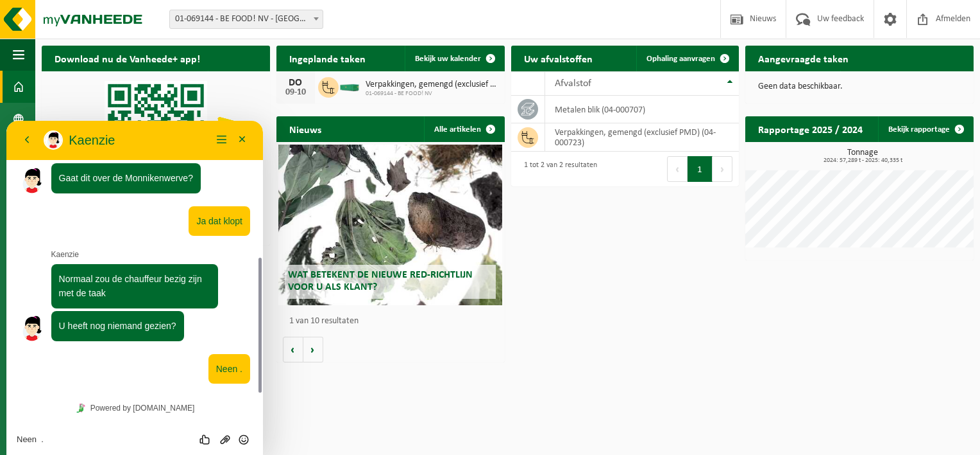 This screenshot has width=980, height=455. Describe the element at coordinates (431, 85) in the screenshot. I see `span: Verpakkingen, gemengd (exclusief pmd)` at that location.